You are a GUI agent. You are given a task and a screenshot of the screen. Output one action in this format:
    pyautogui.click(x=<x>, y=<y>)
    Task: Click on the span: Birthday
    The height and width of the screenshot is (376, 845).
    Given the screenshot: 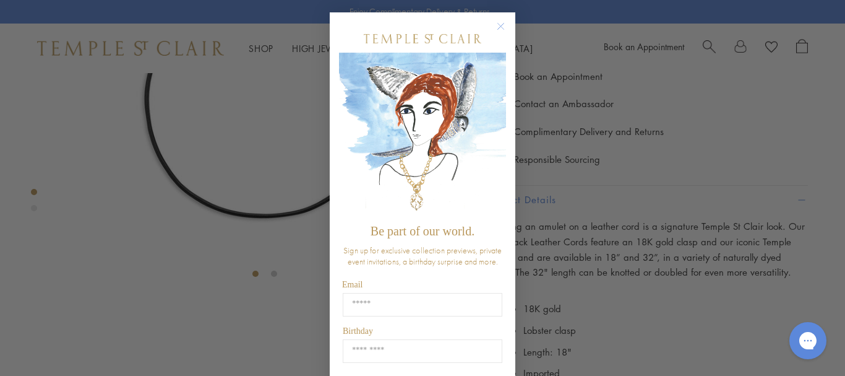 What is the action you would take?
    pyautogui.click(x=358, y=330)
    